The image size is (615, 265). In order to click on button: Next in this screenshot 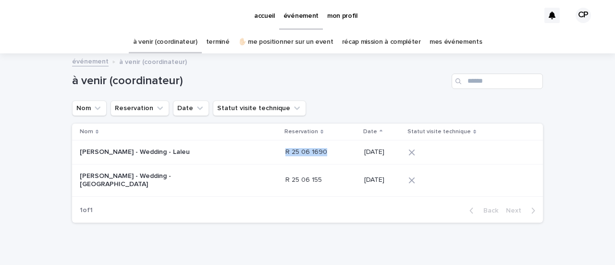, I will do `click(522, 210)`.